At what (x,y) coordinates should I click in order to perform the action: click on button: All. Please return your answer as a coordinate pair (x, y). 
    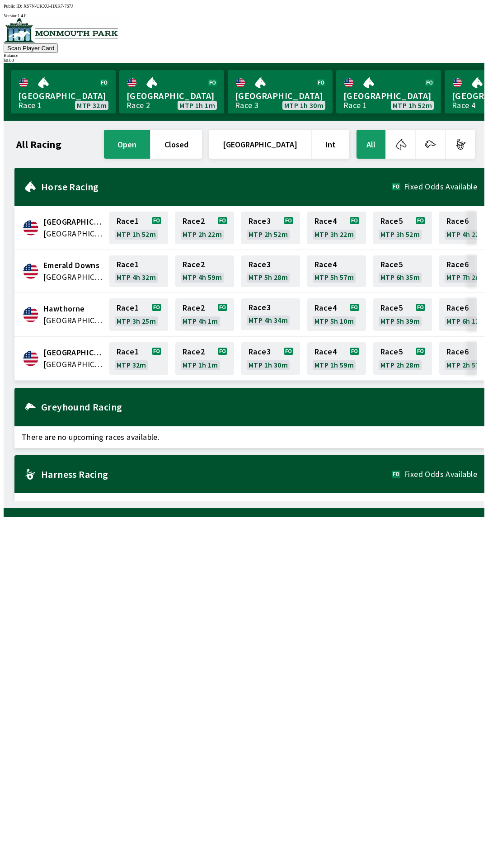
    Looking at the image, I should click on (371, 144).